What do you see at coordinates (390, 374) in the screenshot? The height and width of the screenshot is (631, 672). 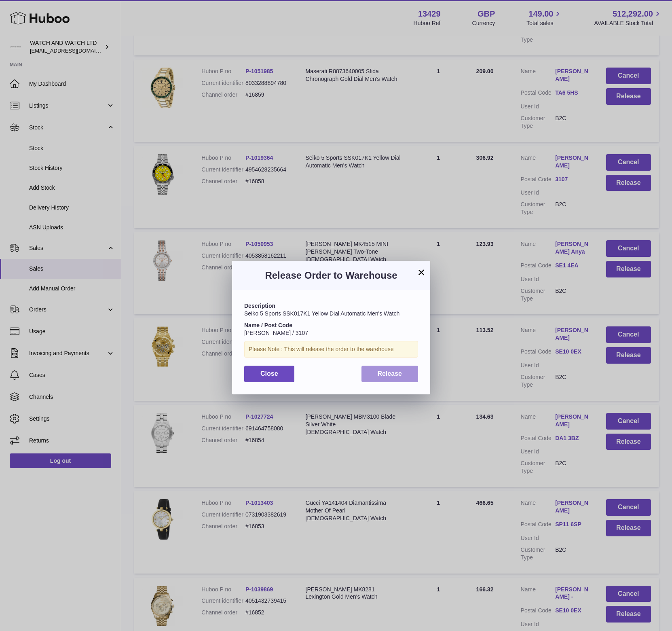 I see `button: Release` at bounding box center [390, 374].